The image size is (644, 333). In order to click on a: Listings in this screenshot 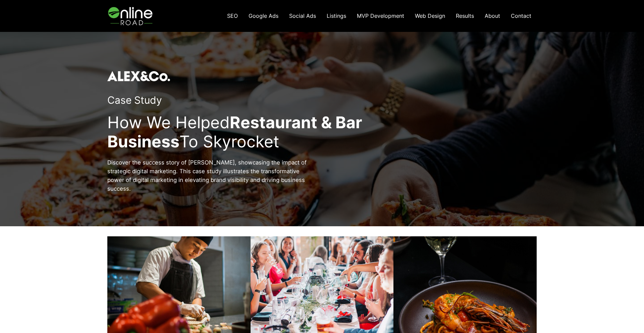, I will do `click(336, 16)`.